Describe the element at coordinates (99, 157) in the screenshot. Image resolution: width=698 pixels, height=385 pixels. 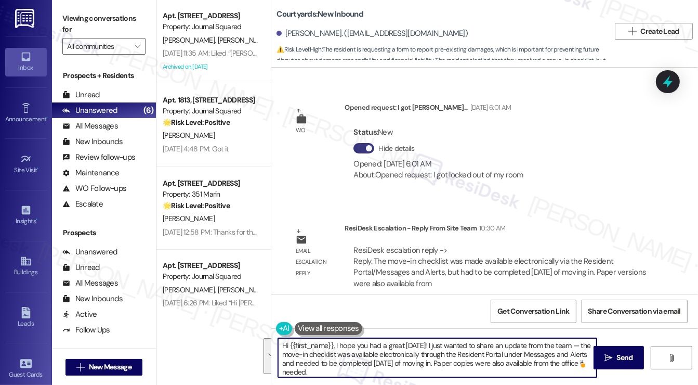
I see `div: Review follow-ups` at that location.